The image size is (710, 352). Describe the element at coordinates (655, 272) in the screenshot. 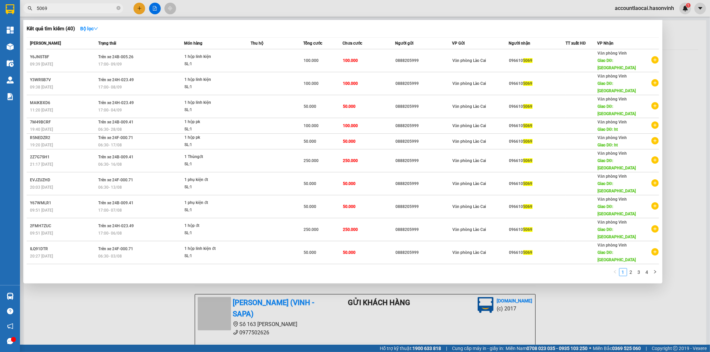

I see `li: Next Page` at that location.